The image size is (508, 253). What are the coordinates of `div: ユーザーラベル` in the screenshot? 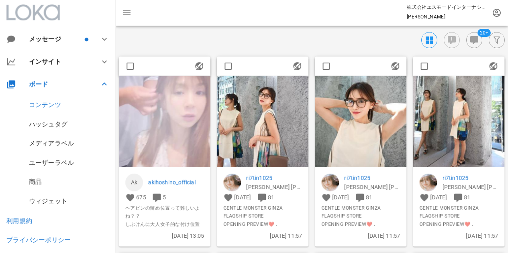 It's located at (51, 163).